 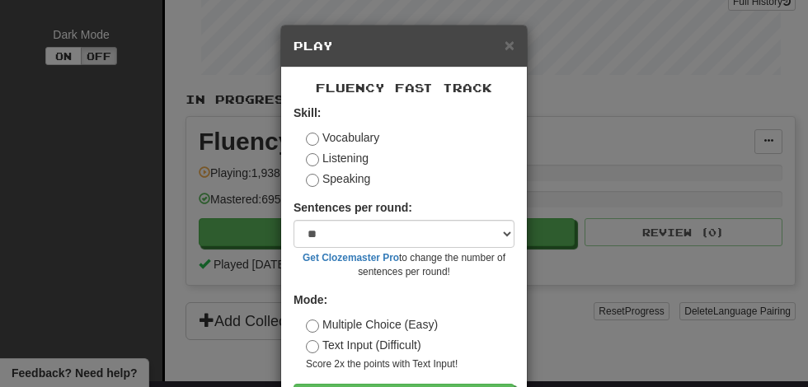 I want to click on input: Text Input (Difficult), so click(x=312, y=347).